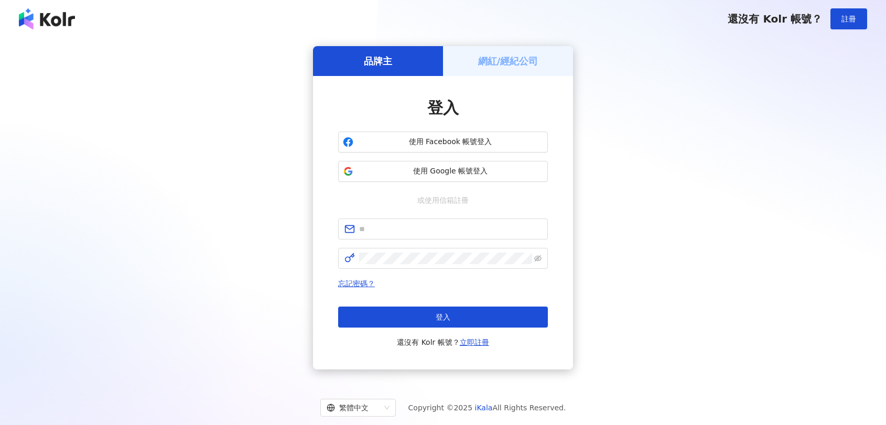 Image resolution: width=886 pixels, height=425 pixels. What do you see at coordinates (356, 283) in the screenshot?
I see `a: 忘記密碼？` at bounding box center [356, 283].